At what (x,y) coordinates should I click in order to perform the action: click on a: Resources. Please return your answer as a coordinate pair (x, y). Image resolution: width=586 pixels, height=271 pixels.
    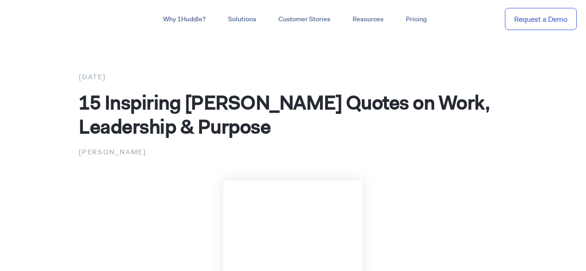
    Looking at the image, I should click on (368, 19).